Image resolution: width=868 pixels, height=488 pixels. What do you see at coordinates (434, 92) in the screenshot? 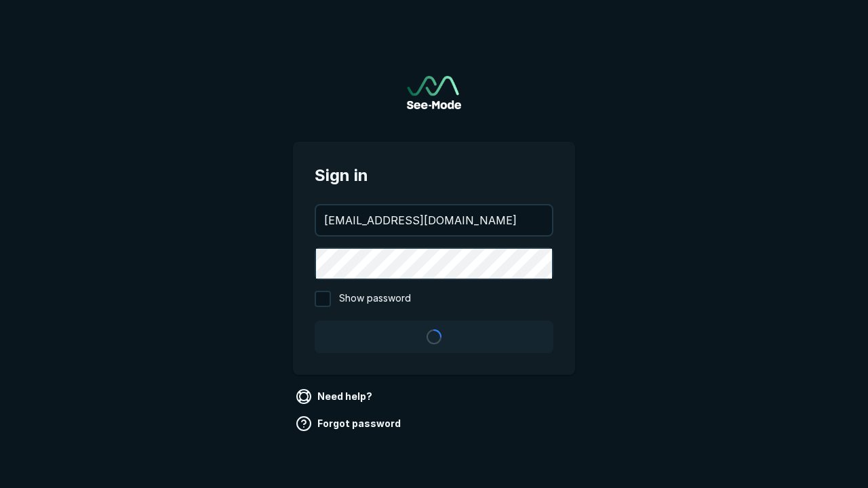
I see `a: Go to sign in` at bounding box center [434, 92].